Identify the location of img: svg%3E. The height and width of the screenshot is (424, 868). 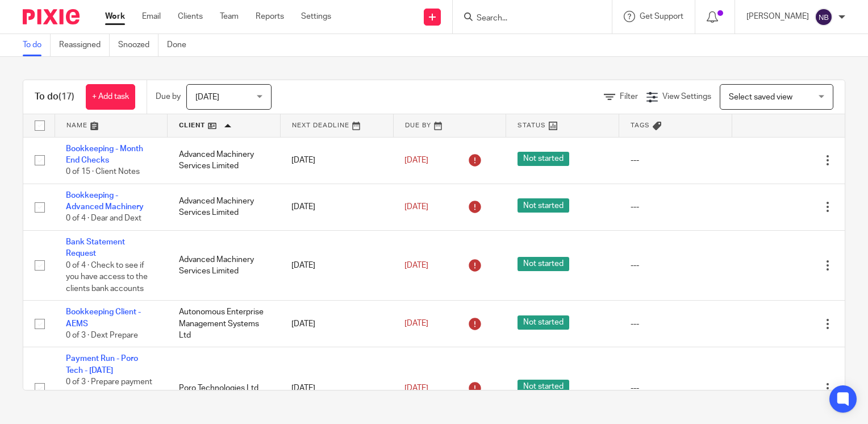
(824, 17).